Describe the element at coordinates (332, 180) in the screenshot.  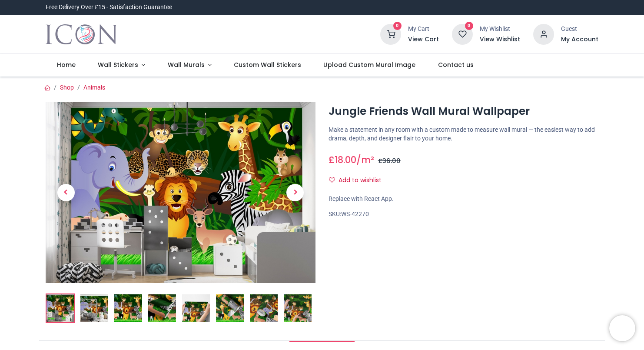
I see `i: Add to wishlist` at that location.